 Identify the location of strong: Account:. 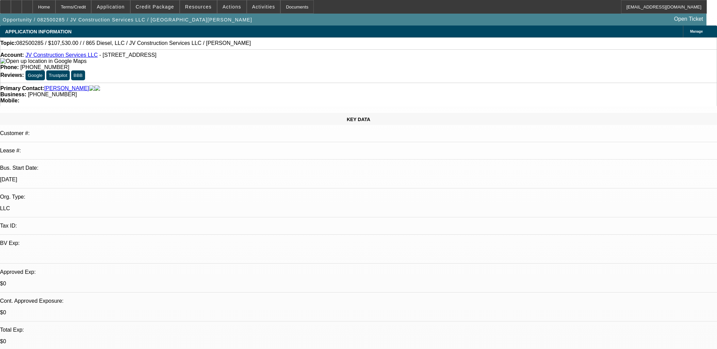
(12, 55).